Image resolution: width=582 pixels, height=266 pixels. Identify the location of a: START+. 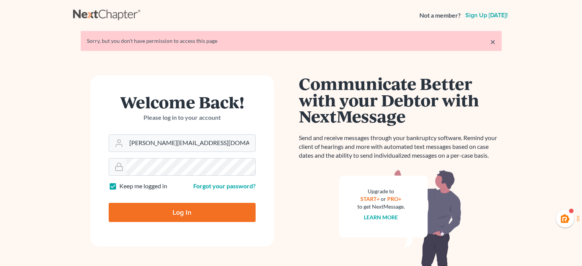
(370, 199).